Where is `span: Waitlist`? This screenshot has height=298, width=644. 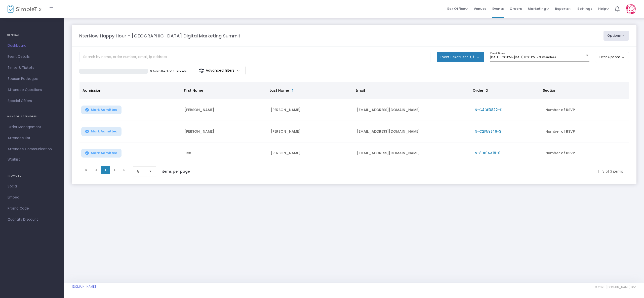
span: Waitlist is located at coordinates (14, 160).